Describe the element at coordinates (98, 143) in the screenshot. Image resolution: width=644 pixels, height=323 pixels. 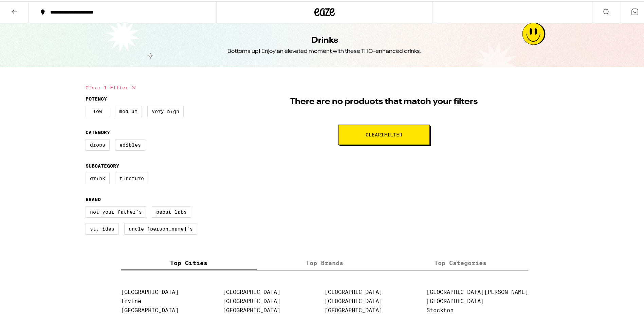
I see `label: Drops` at that location.